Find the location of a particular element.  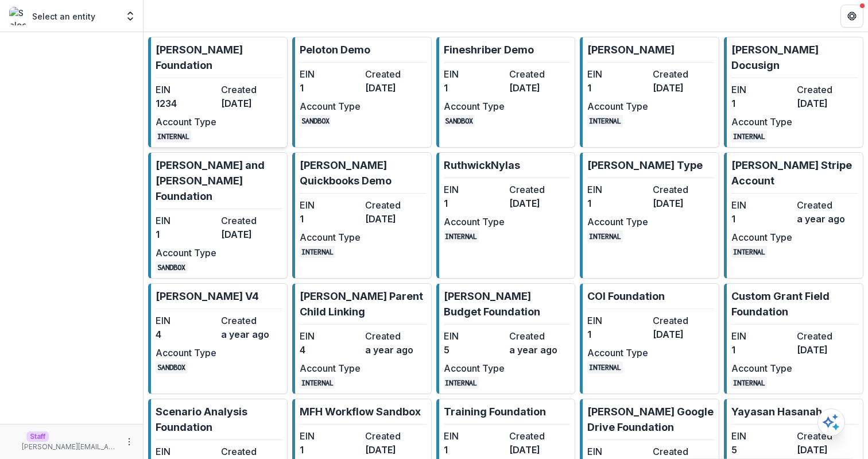

p: MFH Workflow Sandbox is located at coordinates (360, 412).